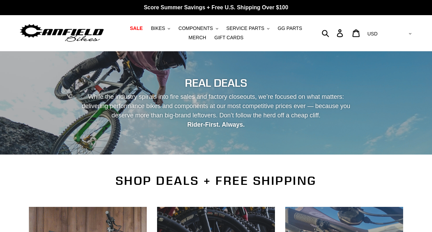  I want to click on strong: Rider-First. Always., so click(216, 125).